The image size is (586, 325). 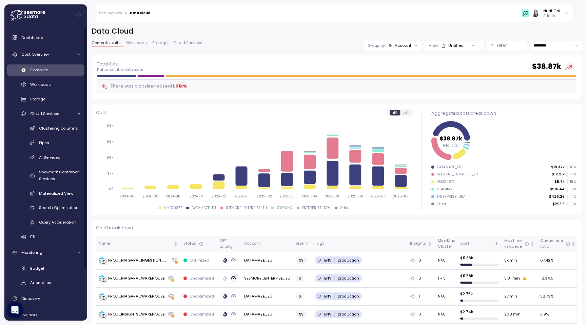 What do you see at coordinates (59, 208) in the screenshot?
I see `span: Search Optimization` at bounding box center [59, 208].